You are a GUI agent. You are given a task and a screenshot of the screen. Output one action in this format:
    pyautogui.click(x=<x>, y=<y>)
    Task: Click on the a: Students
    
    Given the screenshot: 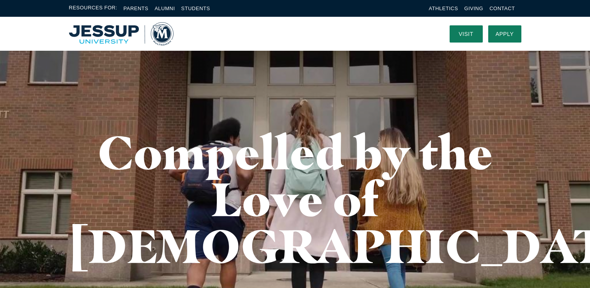 What is the action you would take?
    pyautogui.click(x=196, y=8)
    